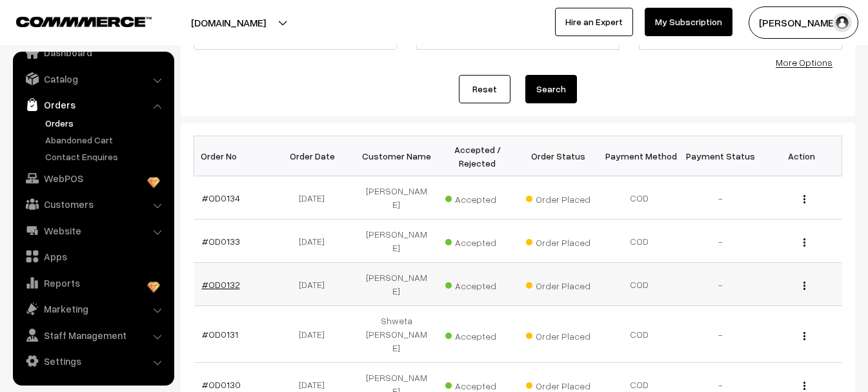  What do you see at coordinates (397, 156) in the screenshot?
I see `th: Customer Name` at bounding box center [397, 156].